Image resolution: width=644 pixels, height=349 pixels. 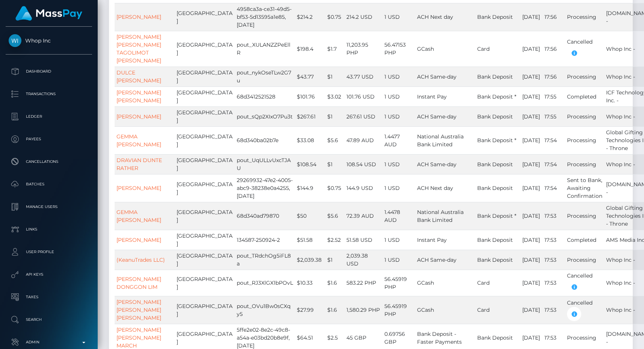 I want to click on span: Bank Deposit - Faster Payments, so click(x=439, y=338).